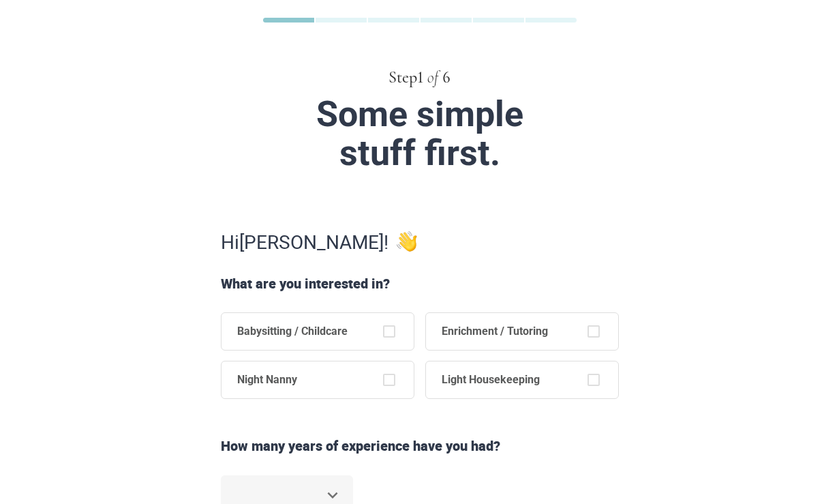 This screenshot has width=839, height=504. What do you see at coordinates (407, 241) in the screenshot?
I see `img: undo` at bounding box center [407, 241].